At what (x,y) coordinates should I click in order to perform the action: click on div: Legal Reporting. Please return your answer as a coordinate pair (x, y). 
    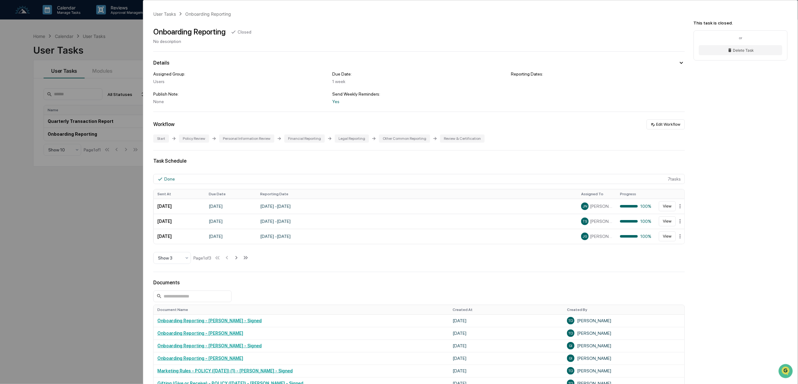
    Looking at the image, I should click on (352, 139).